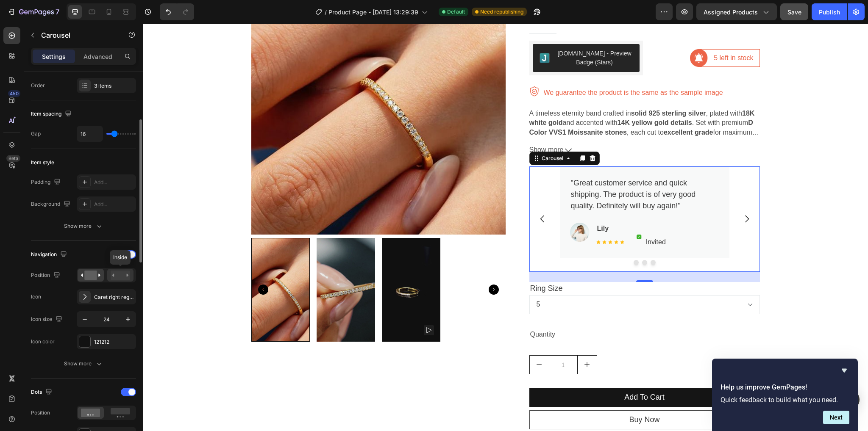 The image size is (868, 431). What do you see at coordinates (489, 205) in the screenshot?
I see `p: Lily` at bounding box center [489, 205].